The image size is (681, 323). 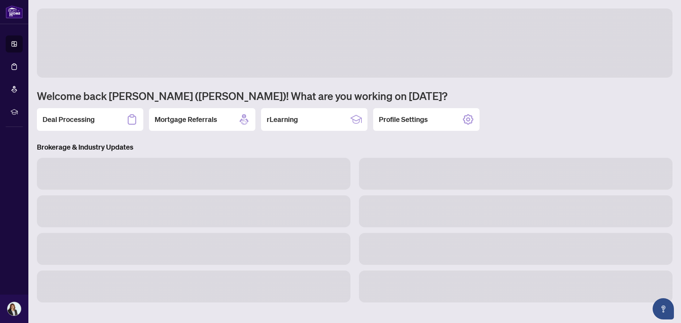 What do you see at coordinates (282, 120) in the screenshot?
I see `h2: rLearning` at bounding box center [282, 120].